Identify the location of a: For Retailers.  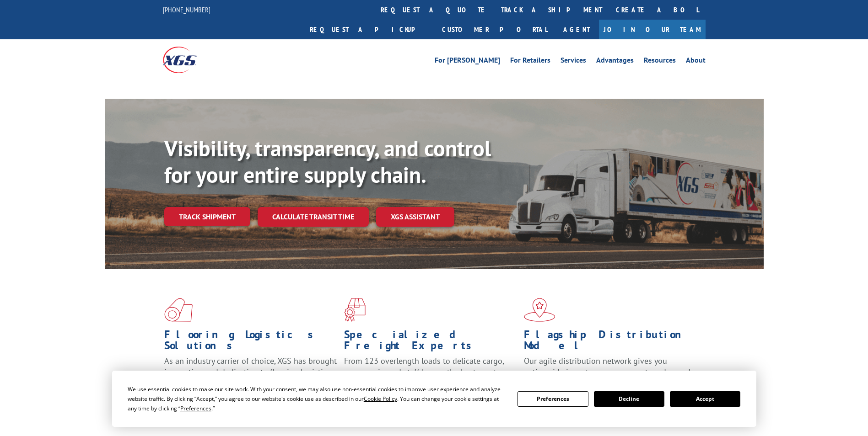
(530, 62).